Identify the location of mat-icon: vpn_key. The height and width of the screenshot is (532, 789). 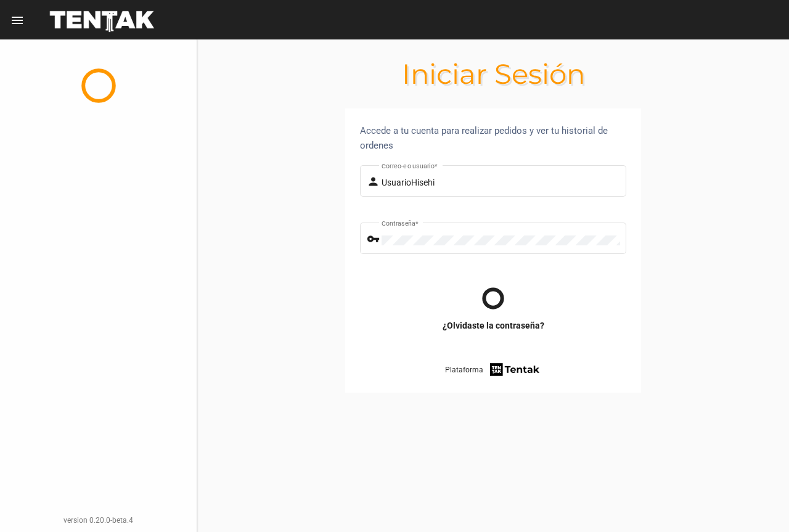
(374, 239).